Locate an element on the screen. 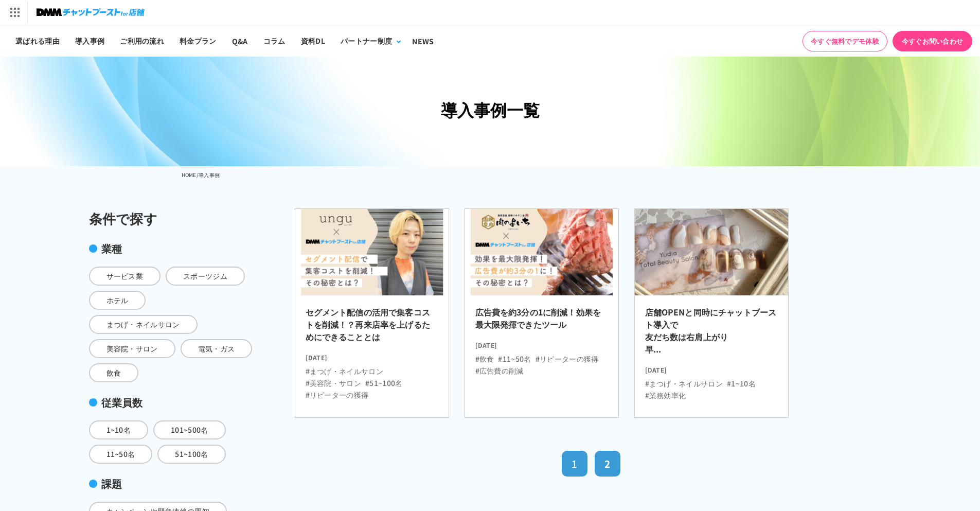  a: コラム is located at coordinates (274, 41).